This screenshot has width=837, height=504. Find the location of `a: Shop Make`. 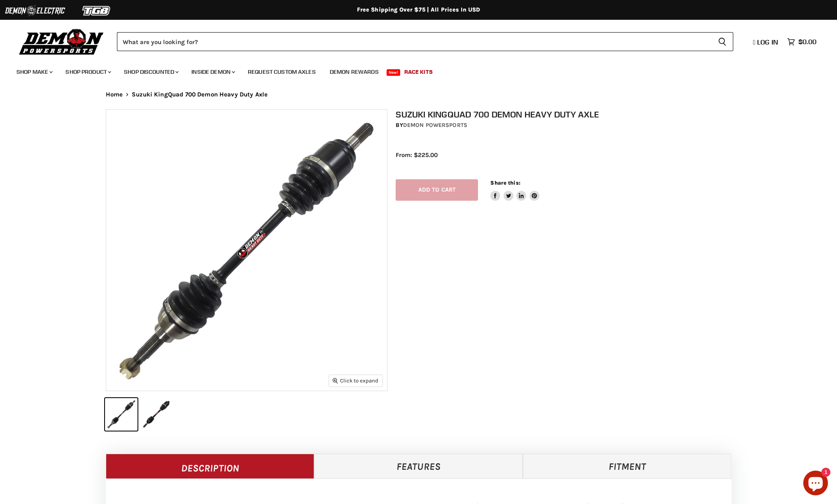

a: Shop Make is located at coordinates (34, 71).